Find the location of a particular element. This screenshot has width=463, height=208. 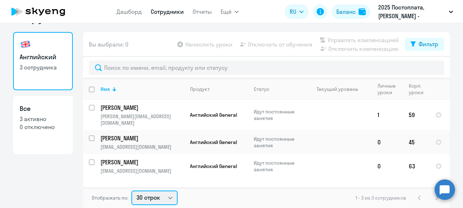

a: Английский3 сотрудника is located at coordinates (43, 61).